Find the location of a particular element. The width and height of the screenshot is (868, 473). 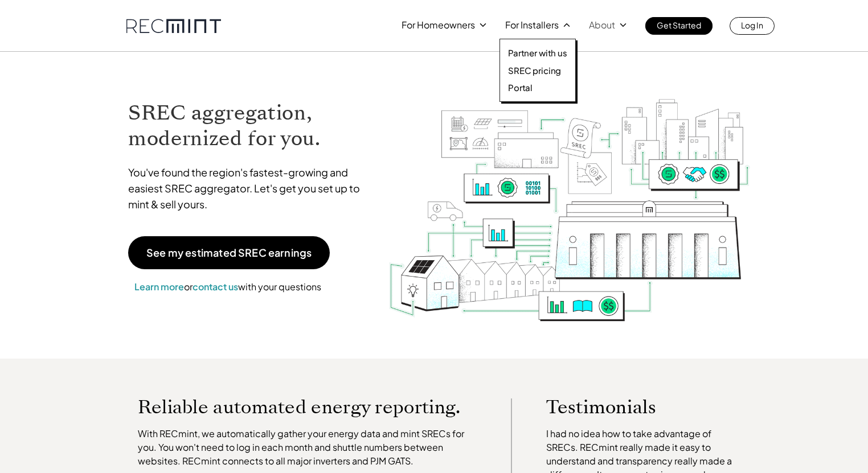

p: With RECmint, we automatically gather your energy data and mint SRECs for you. You won't need to ... is located at coordinates (308, 447).